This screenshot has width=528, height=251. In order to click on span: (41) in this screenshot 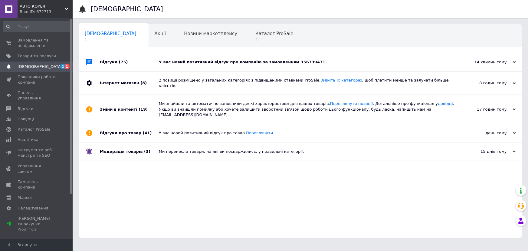, I will do `click(147, 133)`.